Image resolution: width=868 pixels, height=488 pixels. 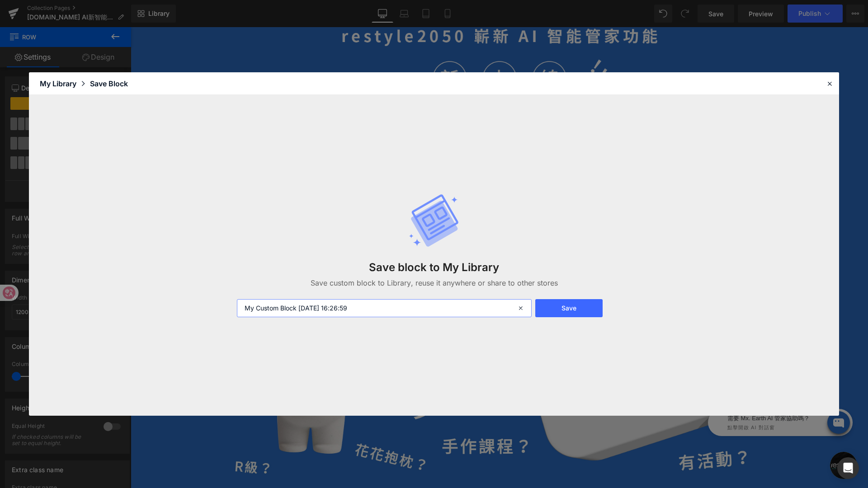 What do you see at coordinates (713, 438) in the screenshot?
I see `div: 打開聊天` at bounding box center [713, 438].